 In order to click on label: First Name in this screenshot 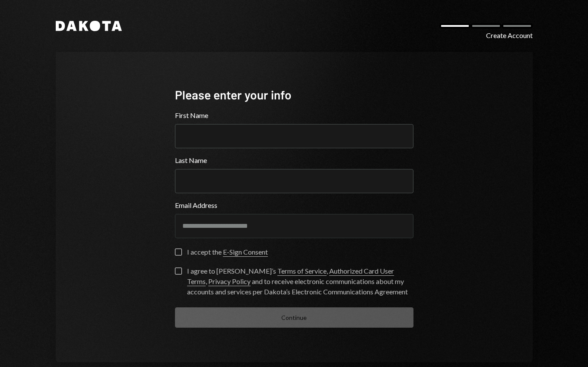, I will do `click(294, 115)`.